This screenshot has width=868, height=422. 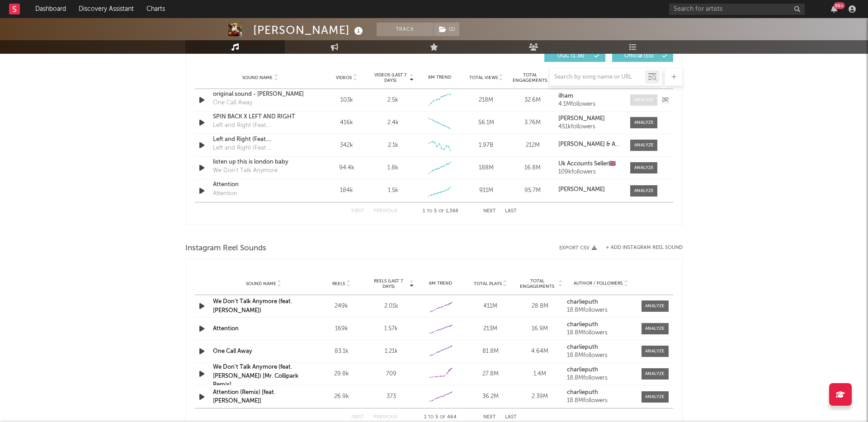 What do you see at coordinates (393, 190) in the screenshot?
I see `div: 1.5k` at bounding box center [393, 190].